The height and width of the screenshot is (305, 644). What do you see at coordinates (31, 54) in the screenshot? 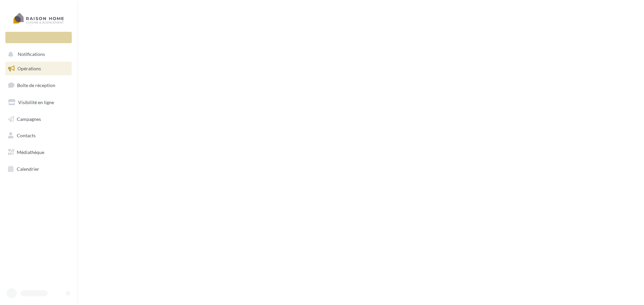
I see `span: Notifications` at bounding box center [31, 54].